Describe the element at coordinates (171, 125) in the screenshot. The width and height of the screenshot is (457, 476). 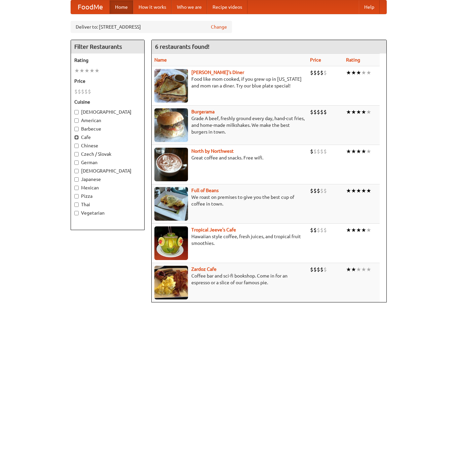
I see `img: burgerama.jpg` at that location.